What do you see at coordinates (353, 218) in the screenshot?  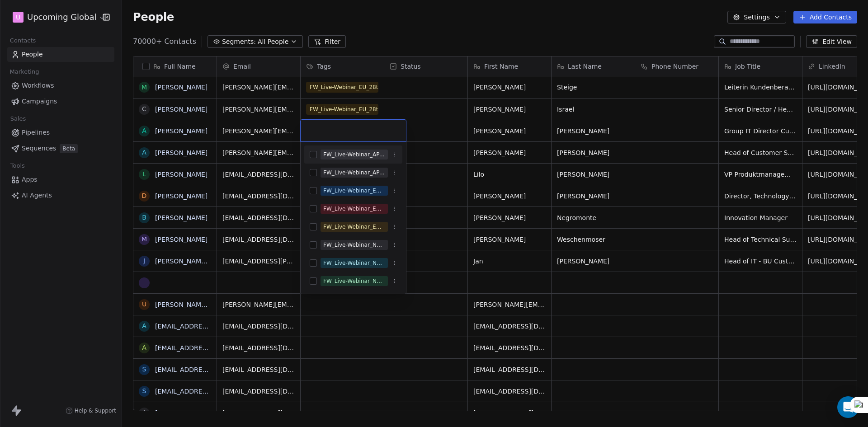 I see `div: Suggestions` at bounding box center [353, 218].